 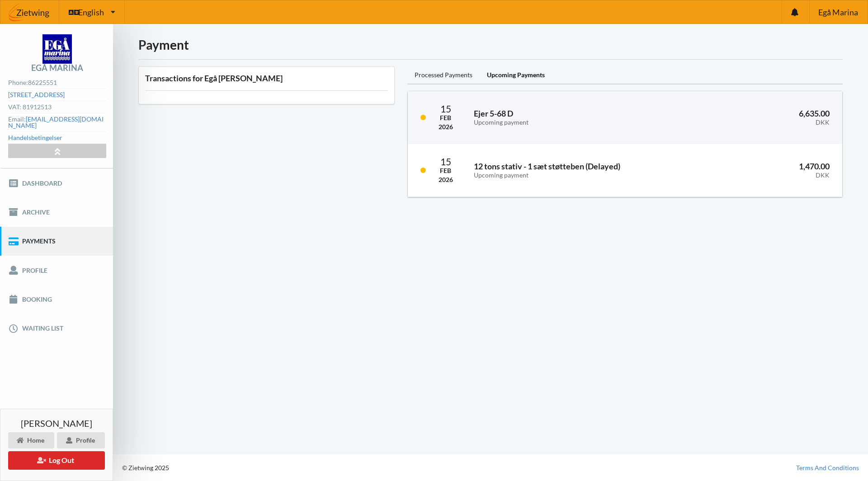 What do you see at coordinates (589, 170) in the screenshot?
I see `h3: 12 tons stativ - 1 sæt støtteben ( )` at bounding box center [589, 170].